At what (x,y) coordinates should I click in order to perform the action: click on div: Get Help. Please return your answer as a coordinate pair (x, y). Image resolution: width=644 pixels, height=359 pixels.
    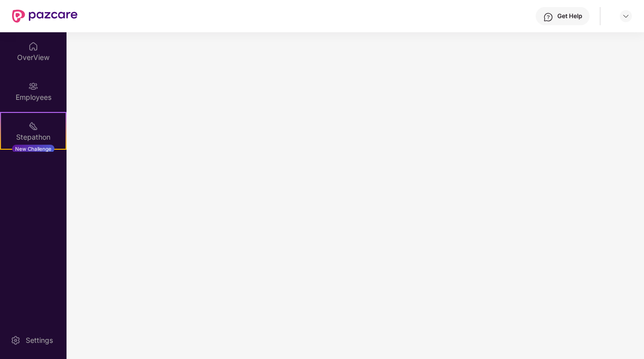
    Looking at the image, I should click on (570, 16).